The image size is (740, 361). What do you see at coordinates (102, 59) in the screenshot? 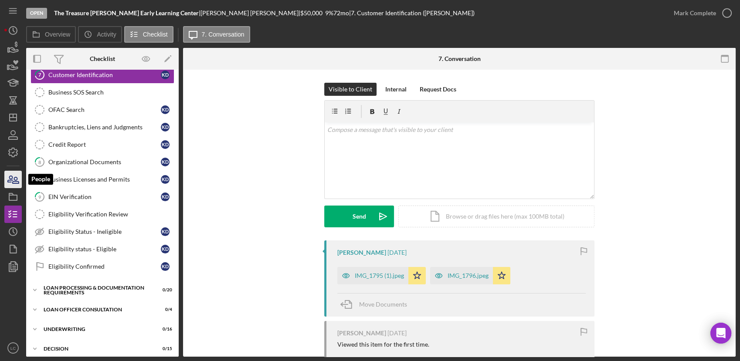
I see `div: Checklist` at bounding box center [102, 59].